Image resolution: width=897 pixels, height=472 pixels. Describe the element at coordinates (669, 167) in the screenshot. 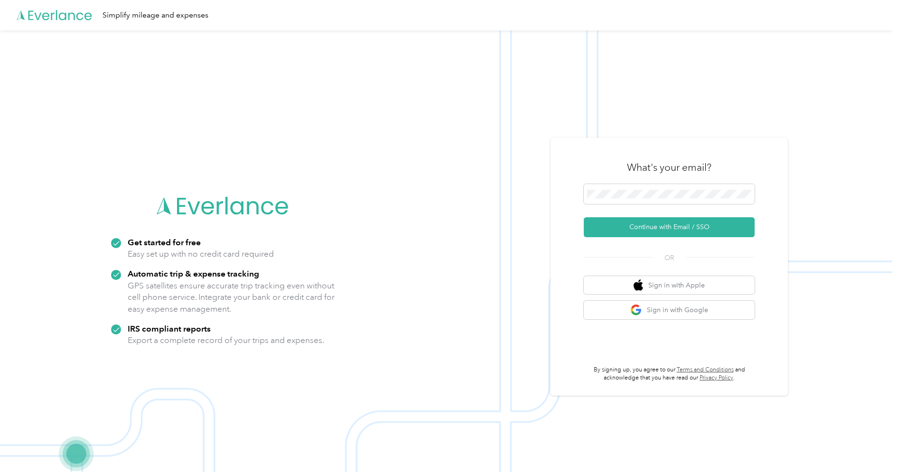

I see `h3: What's your email?` at that location.